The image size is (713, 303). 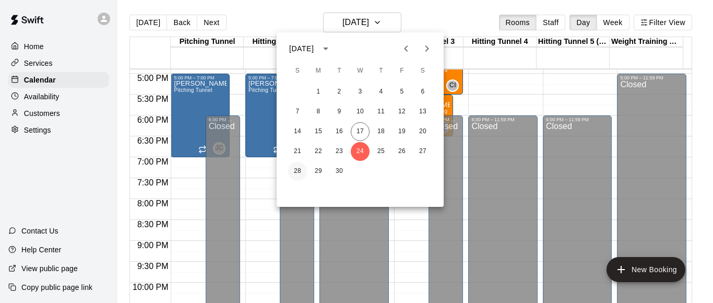 I want to click on span: Thursday, so click(x=381, y=71).